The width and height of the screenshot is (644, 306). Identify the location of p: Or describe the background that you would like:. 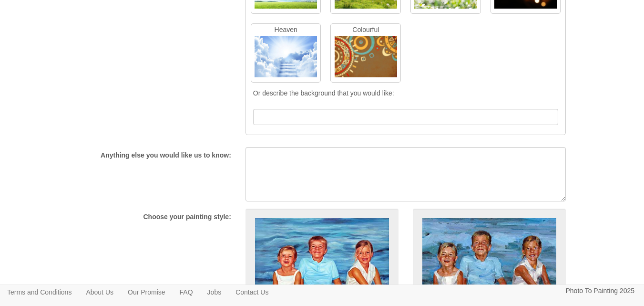
(406, 93).